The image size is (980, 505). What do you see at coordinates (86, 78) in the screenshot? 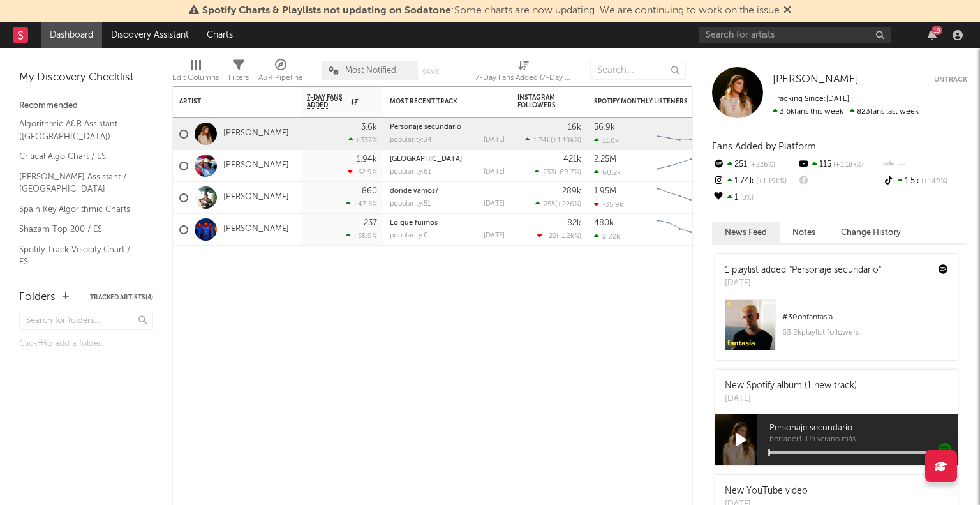
I see `div: My Discovery Checklist` at bounding box center [86, 78].